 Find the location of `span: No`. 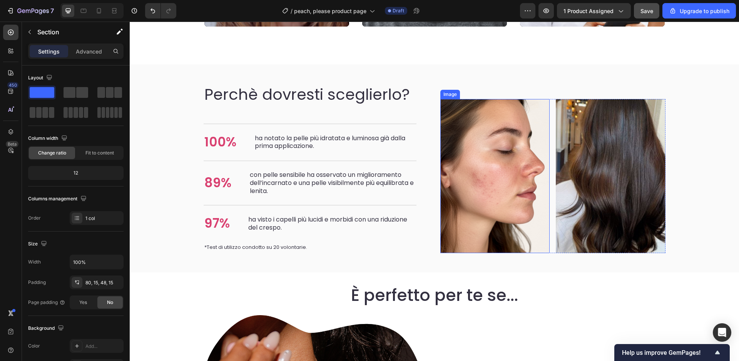

span: No is located at coordinates (110, 302).